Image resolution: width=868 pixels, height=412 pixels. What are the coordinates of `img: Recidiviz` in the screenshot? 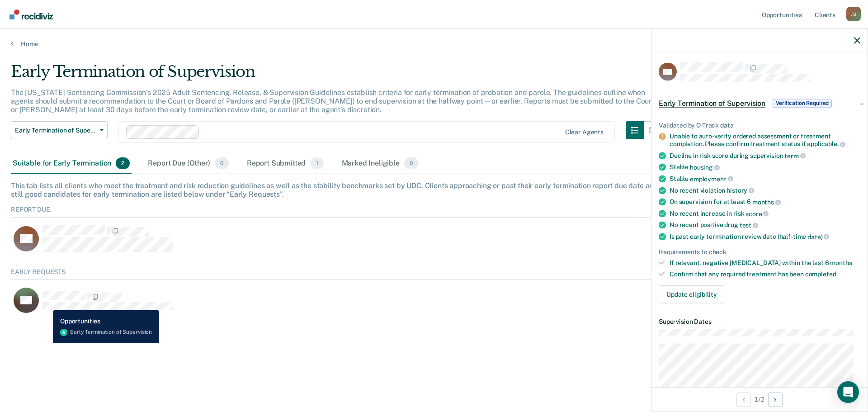 It's located at (31, 14).